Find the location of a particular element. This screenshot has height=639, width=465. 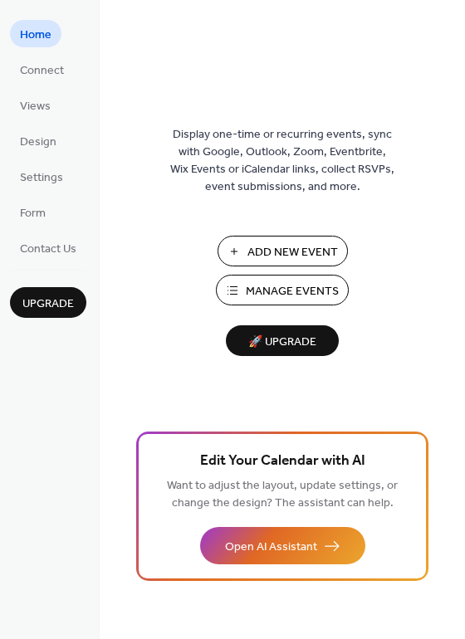

span: Form is located at coordinates (32, 213).